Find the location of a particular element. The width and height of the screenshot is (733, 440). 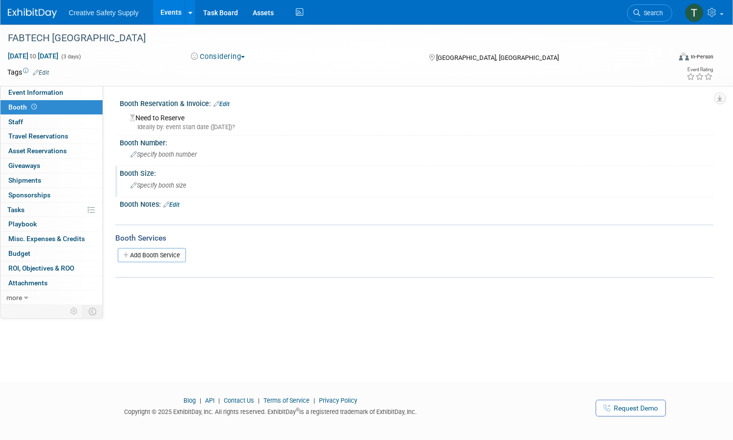

span: Search is located at coordinates (652, 13).